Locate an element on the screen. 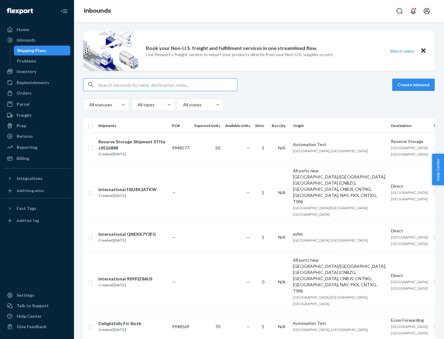  button: Close Navigation is located at coordinates (64, 11).